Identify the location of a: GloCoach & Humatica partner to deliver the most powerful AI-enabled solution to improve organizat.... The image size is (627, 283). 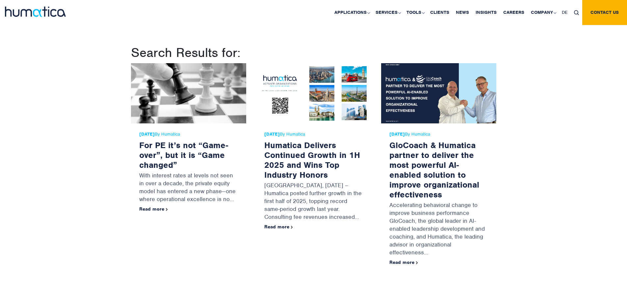
(434, 170).